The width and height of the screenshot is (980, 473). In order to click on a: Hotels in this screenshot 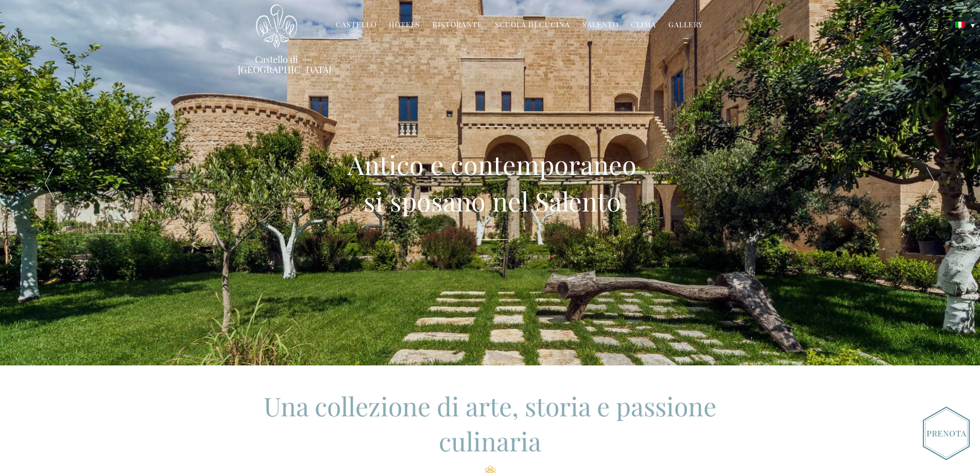, I will do `click(405, 25)`.